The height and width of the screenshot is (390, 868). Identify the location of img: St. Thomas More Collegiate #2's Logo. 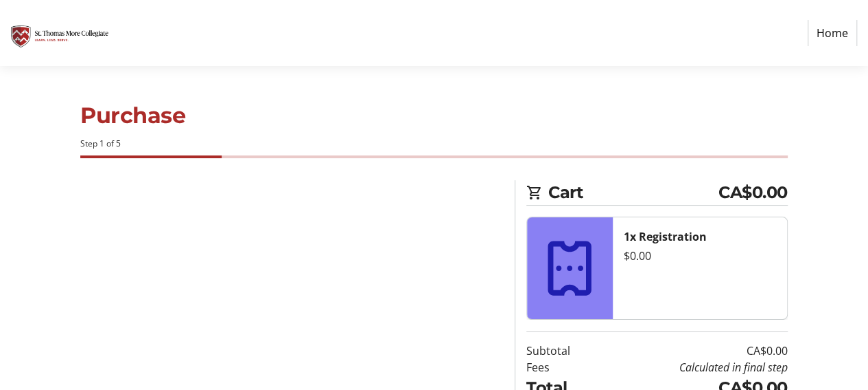
(60, 33).